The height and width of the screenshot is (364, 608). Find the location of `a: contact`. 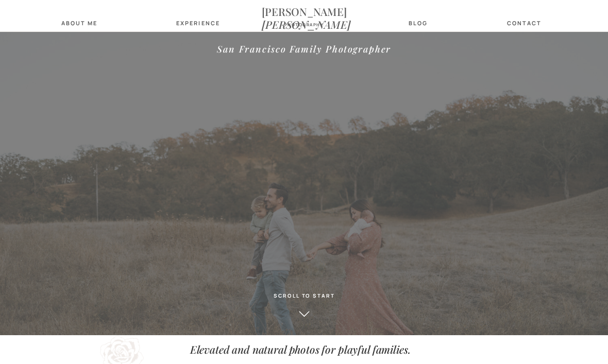

a: contact is located at coordinates (524, 23).